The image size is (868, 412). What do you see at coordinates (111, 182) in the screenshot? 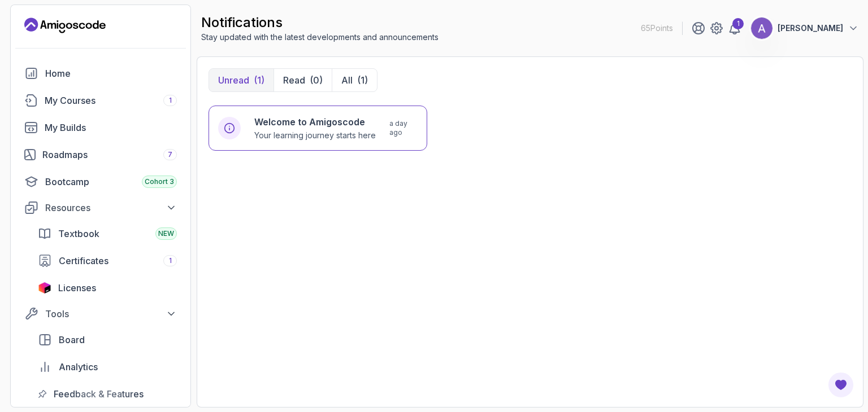
I see `div: Bootcamp` at bounding box center [111, 182].